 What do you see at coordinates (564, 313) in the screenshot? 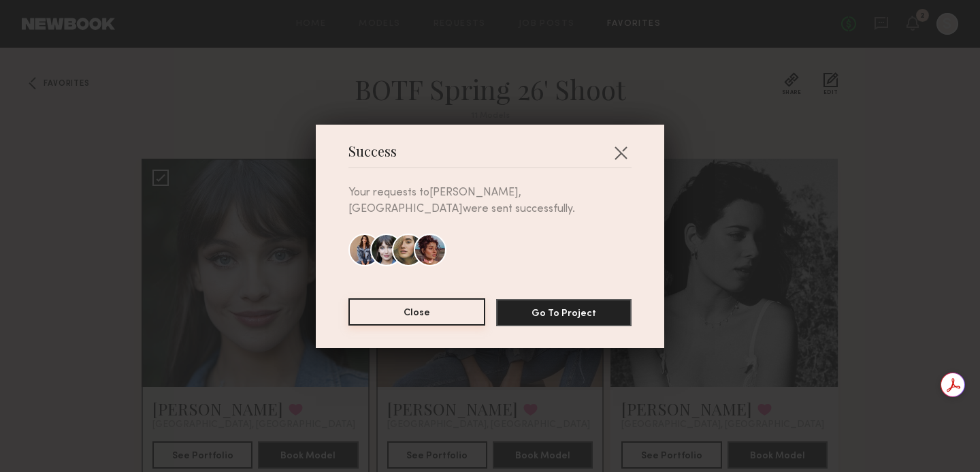
I see `button: Go To Project` at bounding box center [564, 313].